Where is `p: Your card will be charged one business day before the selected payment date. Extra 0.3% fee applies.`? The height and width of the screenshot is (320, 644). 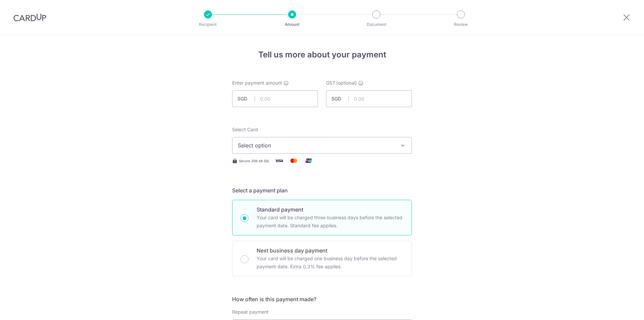 p: Your card will be charged one business day before the selected payment date. Extra 0.3% fee applies. is located at coordinates (330, 262).